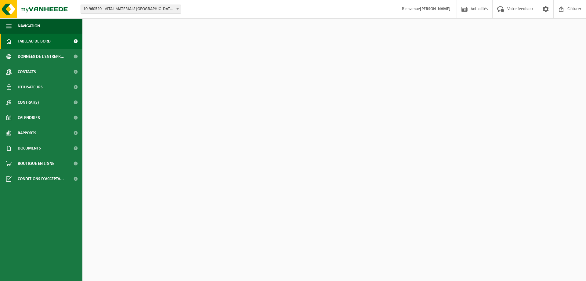 Image resolution: width=586 pixels, height=281 pixels. Describe the element at coordinates (36, 163) in the screenshot. I see `span: Boutique en ligne` at that location.